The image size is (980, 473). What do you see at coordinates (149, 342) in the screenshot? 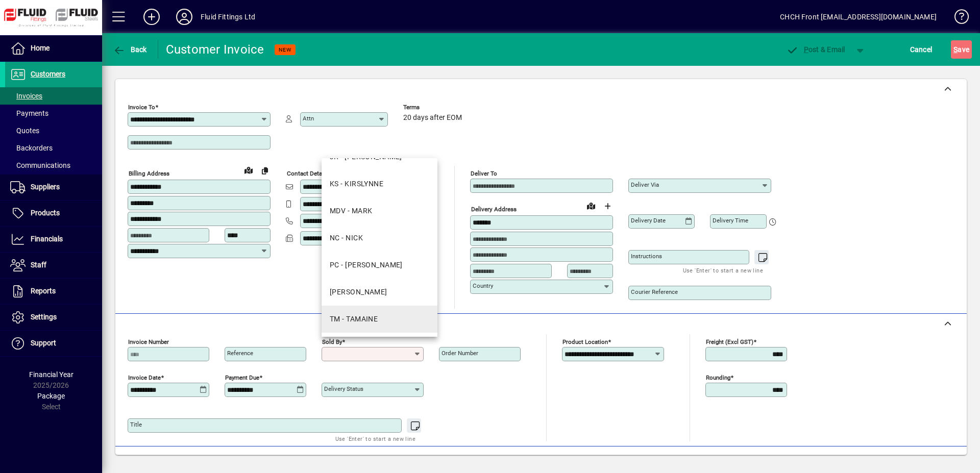
I see `mat-label: Invoice number` at bounding box center [149, 342].